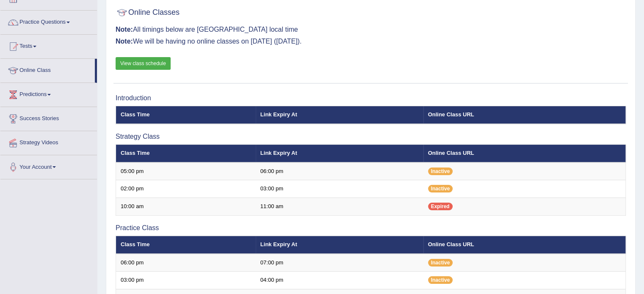  What do you see at coordinates (370, 228) in the screenshot?
I see `h3: Practice Class` at bounding box center [370, 228].